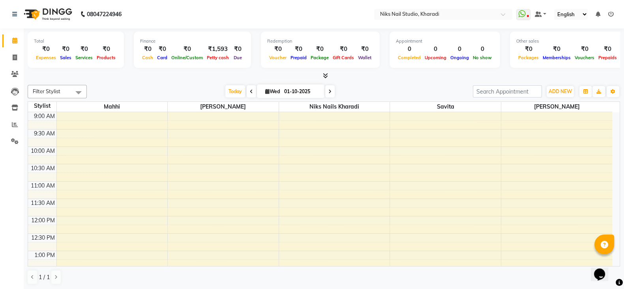  I want to click on span: Upcoming, so click(435, 58).